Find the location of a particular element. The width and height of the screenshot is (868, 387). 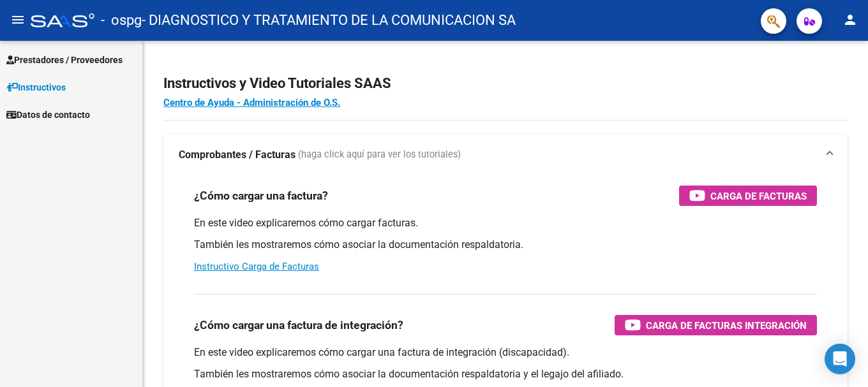

a: Centro de Ayuda - Administración de O.S. is located at coordinates (251, 103).